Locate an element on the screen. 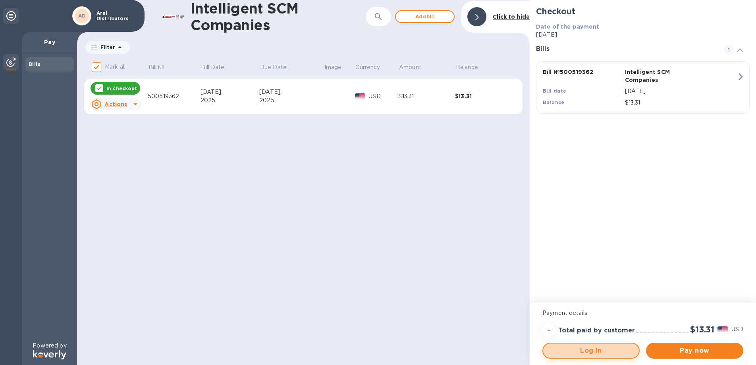 The height and width of the screenshot is (365, 756). b: Bills is located at coordinates (35, 64).